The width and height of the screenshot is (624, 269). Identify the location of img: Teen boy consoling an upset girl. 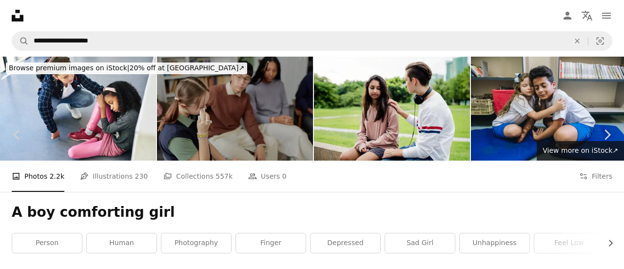
(392, 108).